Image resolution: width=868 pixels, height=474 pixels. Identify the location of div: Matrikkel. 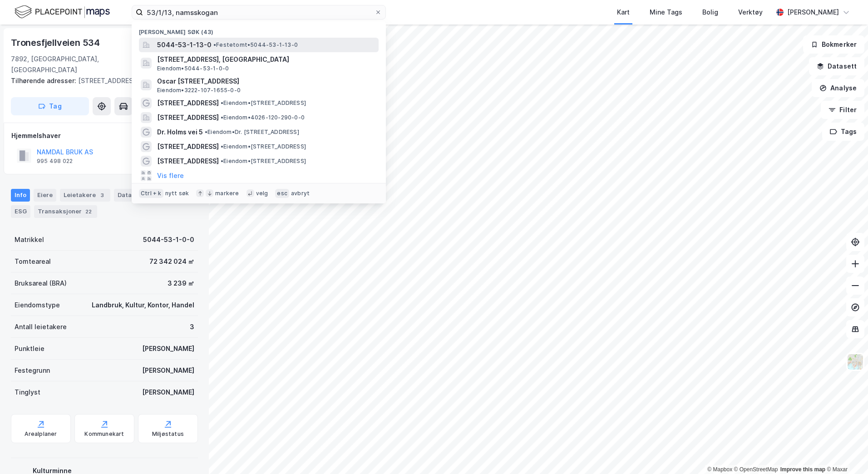
(29, 240).